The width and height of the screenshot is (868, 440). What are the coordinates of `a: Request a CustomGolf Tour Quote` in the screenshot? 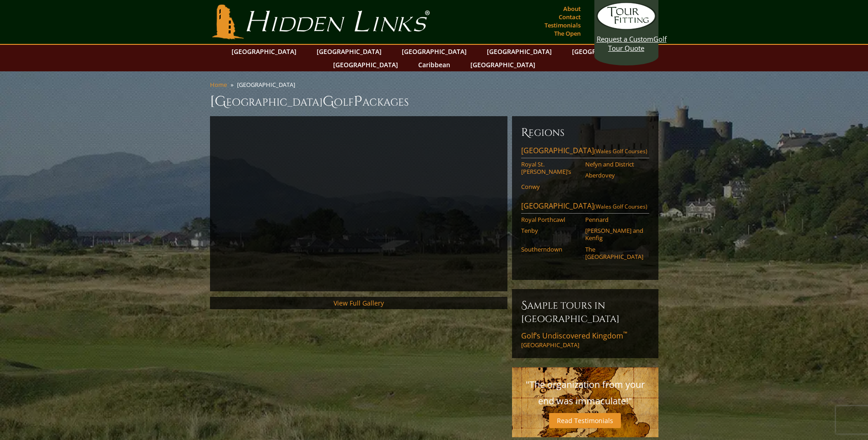 It's located at (626, 27).